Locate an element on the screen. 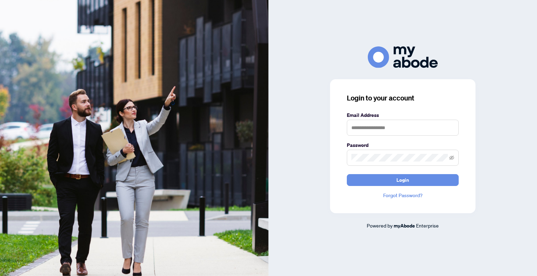 The width and height of the screenshot is (537, 276). span: Powered by is located at coordinates (380, 226).